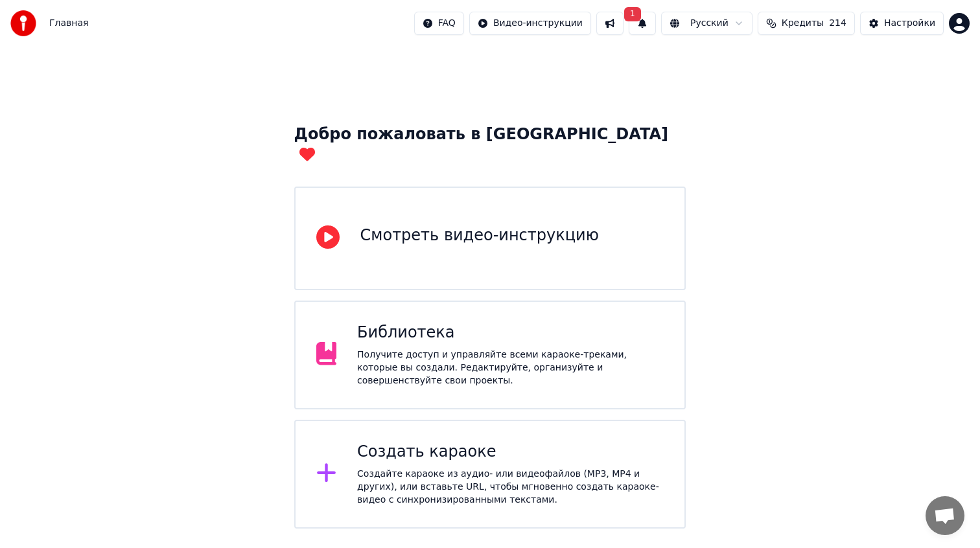 Image resolution: width=980 pixels, height=548 pixels. I want to click on button: Видео-инструкции, so click(530, 24).